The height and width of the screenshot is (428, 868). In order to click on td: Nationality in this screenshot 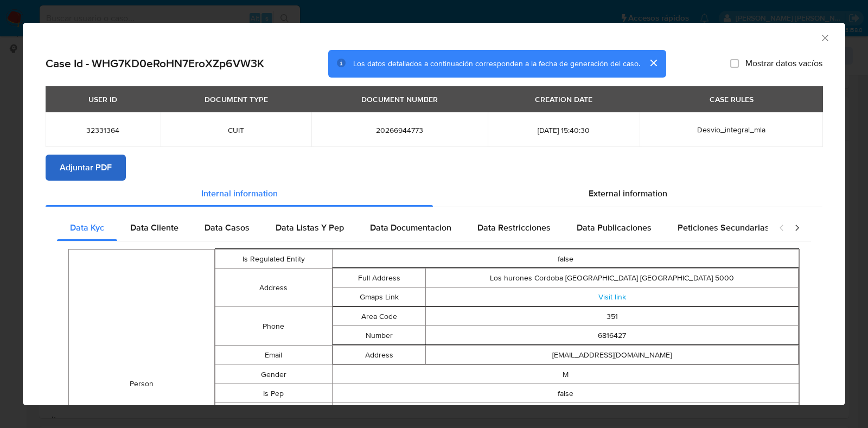, I will do `click(273, 412)`.